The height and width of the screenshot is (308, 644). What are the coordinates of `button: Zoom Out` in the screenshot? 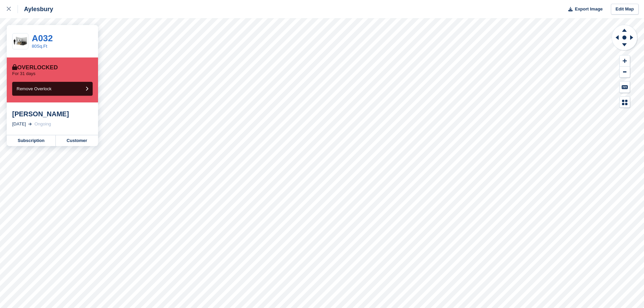 It's located at (625, 72).